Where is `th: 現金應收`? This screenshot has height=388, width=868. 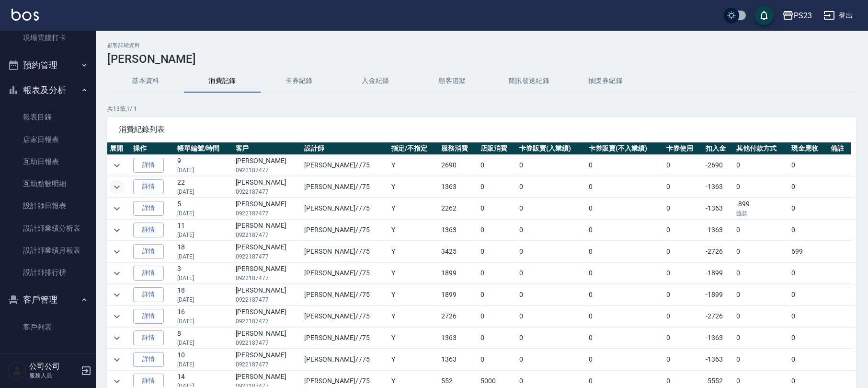 th: 現金應收 is located at coordinates (808, 149).